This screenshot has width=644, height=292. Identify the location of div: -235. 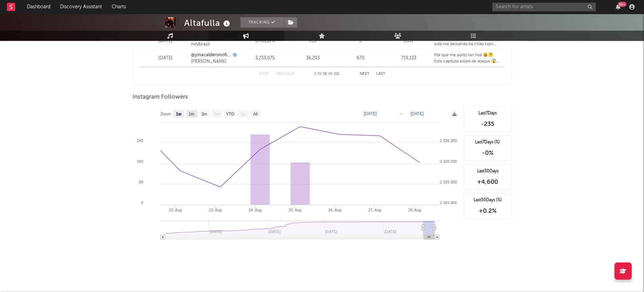
(488, 125).